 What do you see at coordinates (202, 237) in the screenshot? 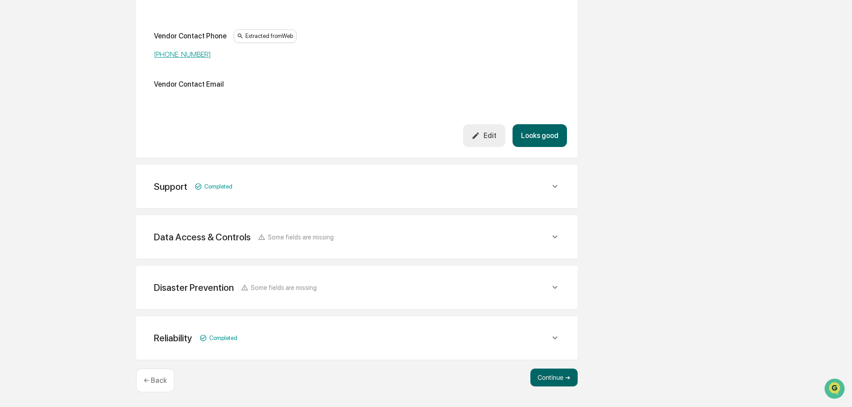
I see `div: Data Access & Controls` at bounding box center [202, 237].